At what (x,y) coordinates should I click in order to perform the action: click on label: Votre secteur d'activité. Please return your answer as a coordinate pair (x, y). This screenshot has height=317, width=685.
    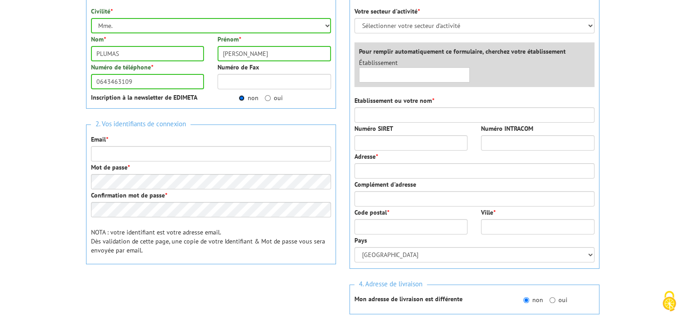
    Looking at the image, I should click on (387, 11).